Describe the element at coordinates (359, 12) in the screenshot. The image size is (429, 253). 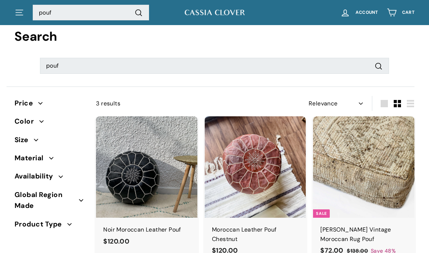
I see `a: Account` at that location.